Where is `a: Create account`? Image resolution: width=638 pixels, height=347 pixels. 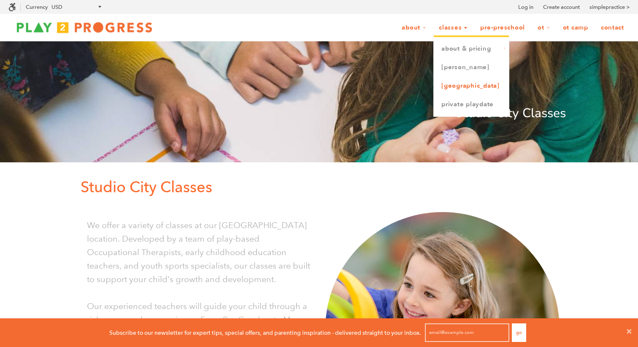
a: Create account is located at coordinates (561, 7).